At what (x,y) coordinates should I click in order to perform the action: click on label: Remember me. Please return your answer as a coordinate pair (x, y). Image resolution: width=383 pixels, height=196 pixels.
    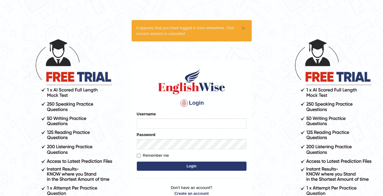
    Looking at the image, I should click on (153, 156).